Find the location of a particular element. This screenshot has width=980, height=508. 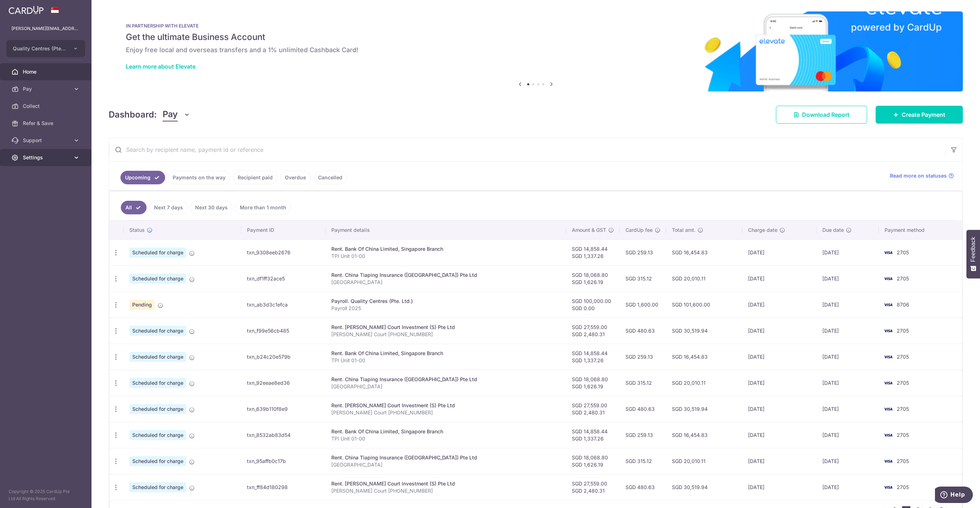

span: Refer & Save is located at coordinates (47, 123).